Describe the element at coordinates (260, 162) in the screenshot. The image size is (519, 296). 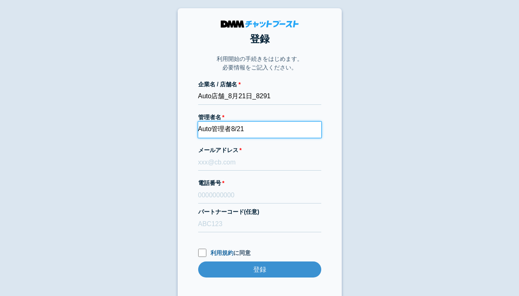
I see `input: xxx@cb.com` at that location.